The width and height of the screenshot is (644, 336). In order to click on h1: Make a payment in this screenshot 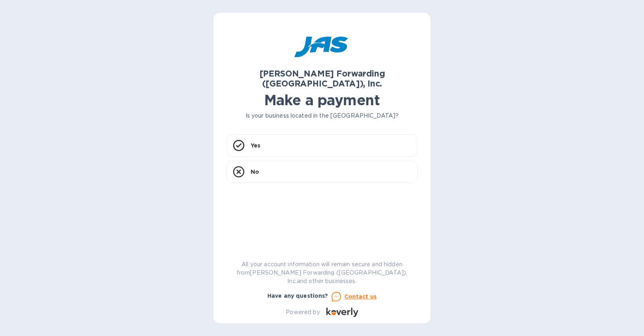, I will do `click(322, 100)`.